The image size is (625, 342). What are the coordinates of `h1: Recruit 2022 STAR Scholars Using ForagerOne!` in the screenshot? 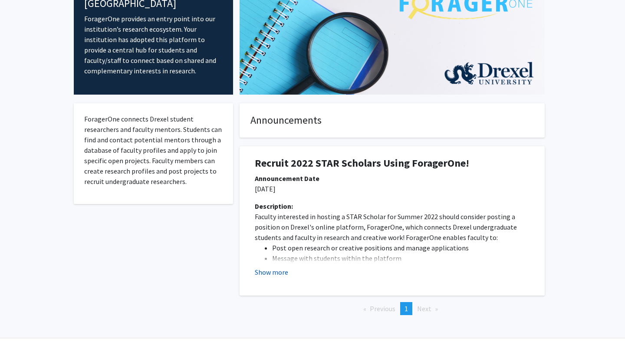 It's located at (392, 163).